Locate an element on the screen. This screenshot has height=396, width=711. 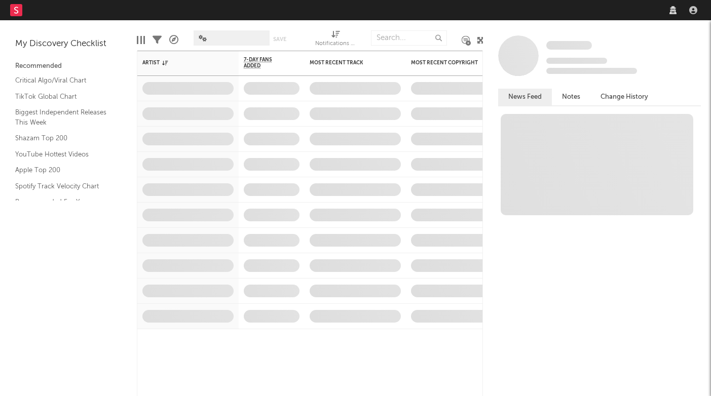
div: My Discovery Checklist is located at coordinates (68, 44).